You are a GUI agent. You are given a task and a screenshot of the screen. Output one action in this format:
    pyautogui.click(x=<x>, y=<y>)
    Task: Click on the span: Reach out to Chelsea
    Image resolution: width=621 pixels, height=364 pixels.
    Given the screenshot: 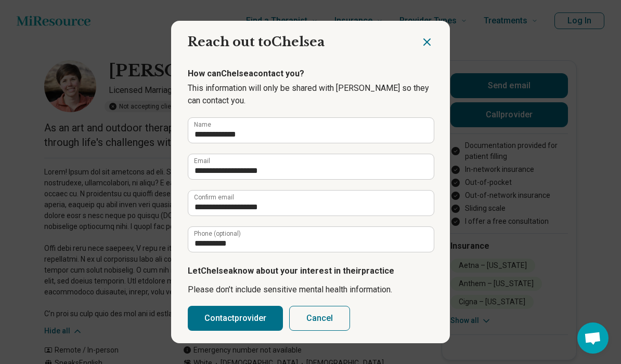 What is the action you would take?
    pyautogui.click(x=256, y=42)
    